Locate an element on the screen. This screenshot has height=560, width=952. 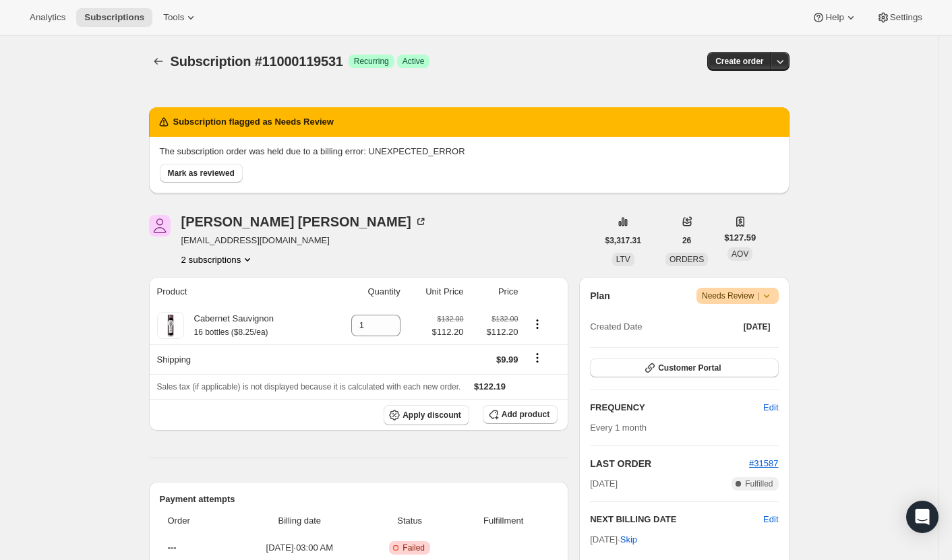
button: $3,317.31 is located at coordinates (623, 241).